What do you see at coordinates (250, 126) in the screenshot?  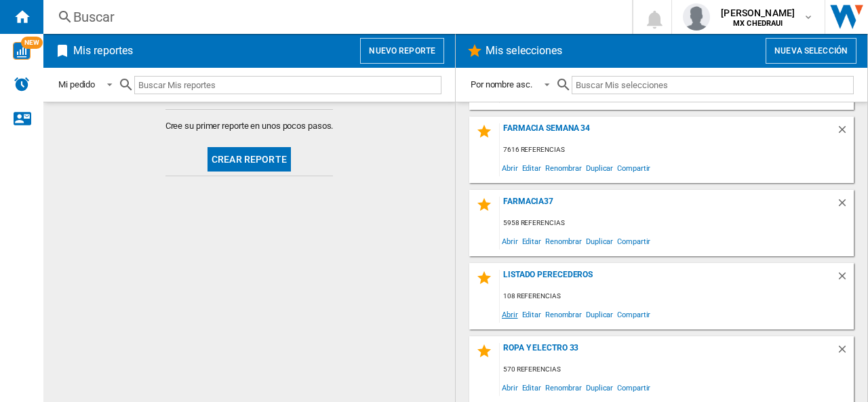 I see `span: Cree su primer reporte en unos pocos pasos.` at bounding box center [250, 126].